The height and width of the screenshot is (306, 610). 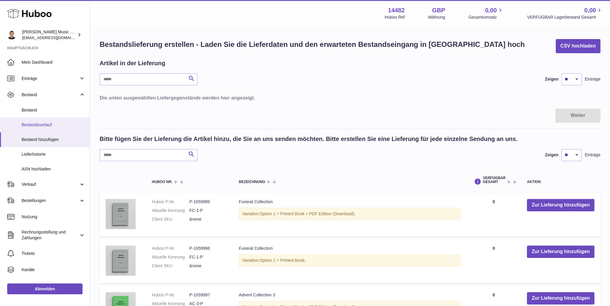 What do you see at coordinates (309, 139) in the screenshot?
I see `h2: Bitte fügen Sie der Lieferung die Artikel hinzu, die Sie an uns senden möchten. Bitte erstellen S...` at bounding box center [309, 139].